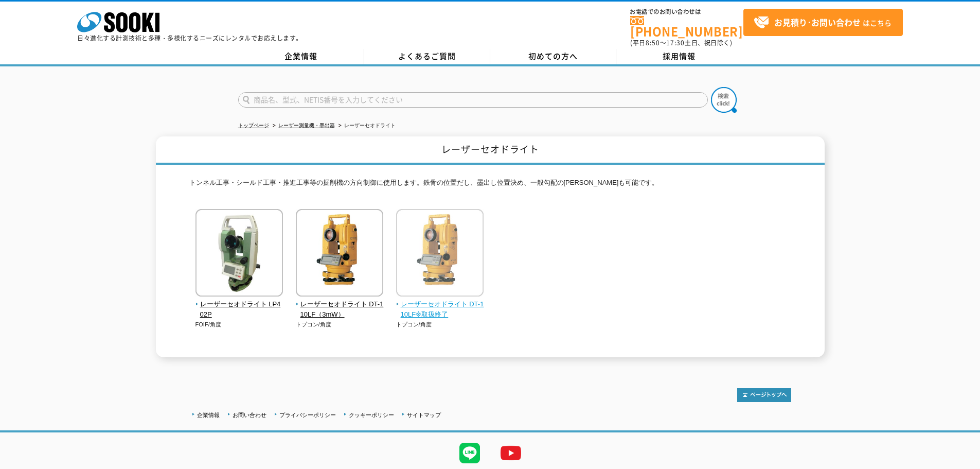 The height and width of the screenshot is (469, 980). I want to click on a: お見積り･お問い合わせはこちら, so click(823, 22).